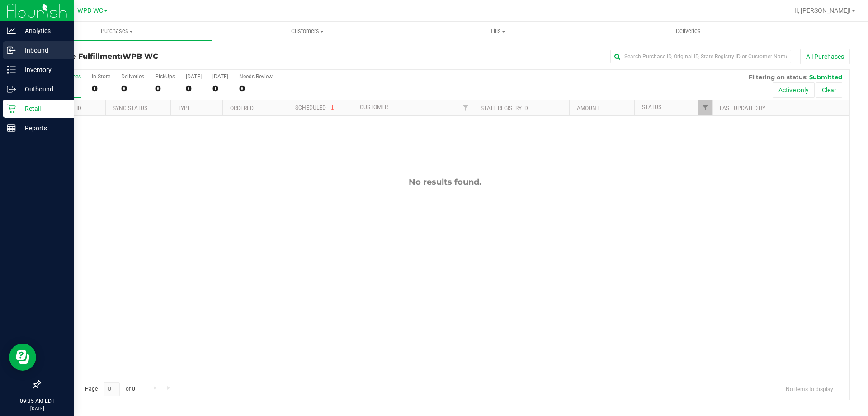 Image resolution: width=868 pixels, height=416 pixels. I want to click on a: Deliveries, so click(688, 31).